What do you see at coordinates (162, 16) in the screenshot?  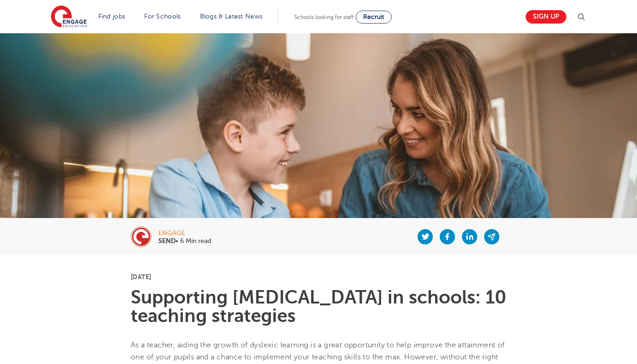 I see `a: For Schools` at bounding box center [162, 16].